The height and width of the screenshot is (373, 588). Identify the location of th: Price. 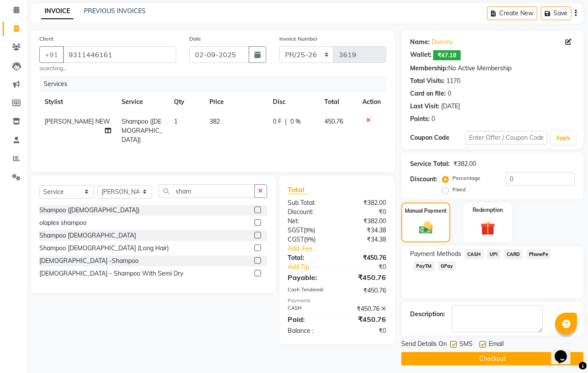
(236, 102).